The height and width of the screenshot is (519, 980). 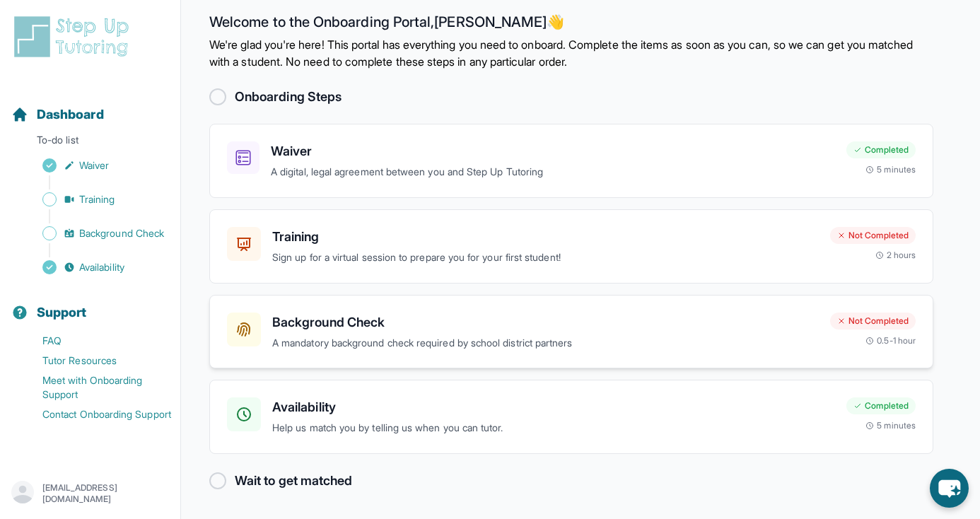 I want to click on h3: Availability, so click(x=553, y=407).